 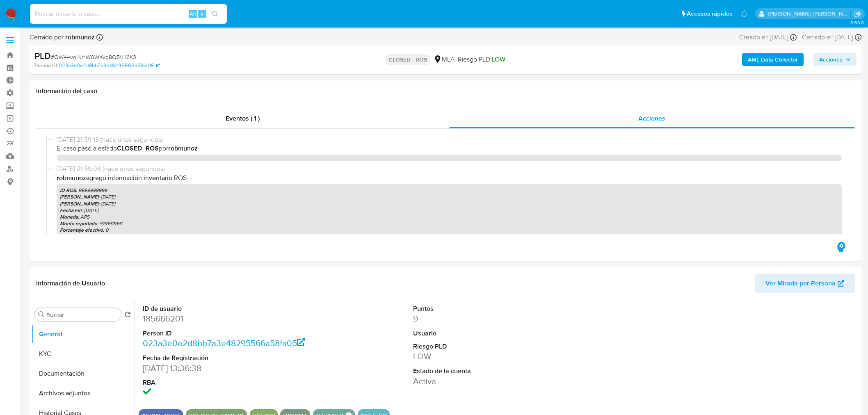 What do you see at coordinates (228, 382) in the screenshot?
I see `dt: RBA` at bounding box center [228, 382].